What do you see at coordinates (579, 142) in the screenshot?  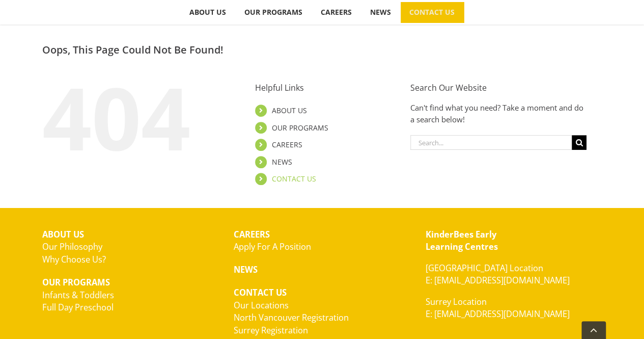 I see `input: Search` at bounding box center [579, 142].